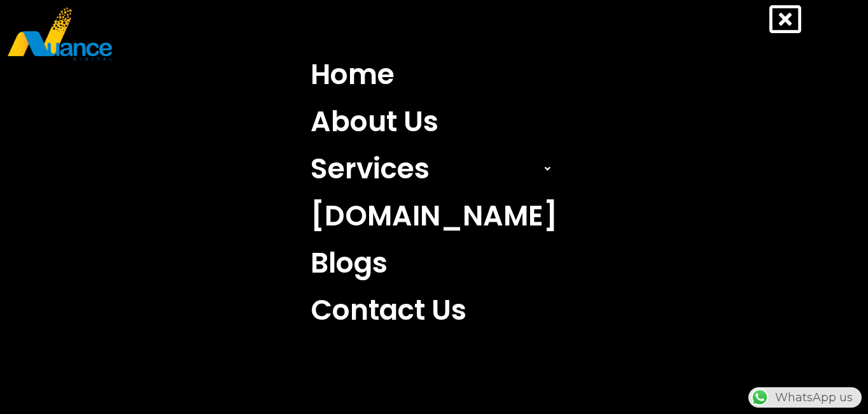 This screenshot has width=868, height=414. What do you see at coordinates (760, 397) in the screenshot?
I see `img: WhatsApp` at bounding box center [760, 397].